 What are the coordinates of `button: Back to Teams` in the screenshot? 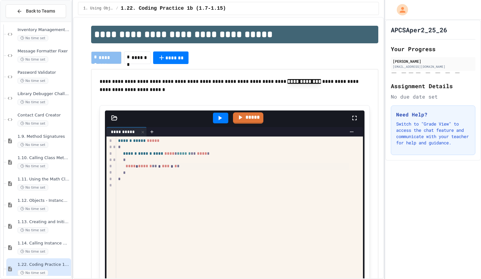 It's located at (36, 11).